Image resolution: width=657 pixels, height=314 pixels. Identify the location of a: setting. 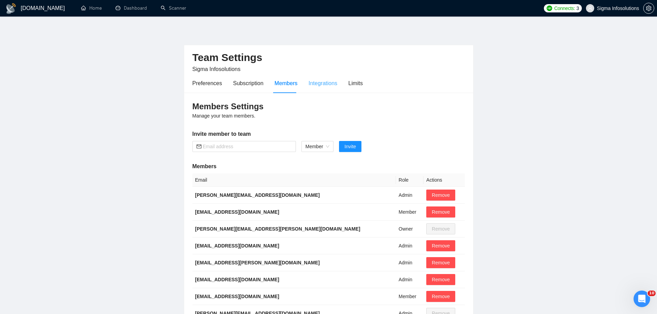
(648, 8).